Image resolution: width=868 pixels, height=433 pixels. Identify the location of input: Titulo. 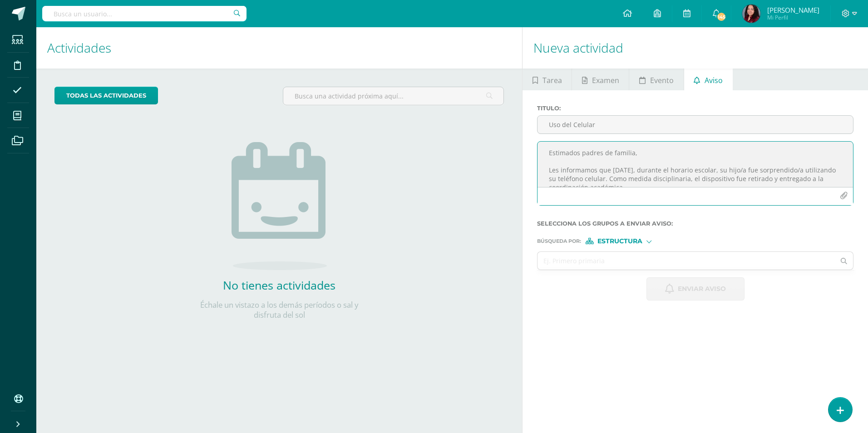
(695, 124).